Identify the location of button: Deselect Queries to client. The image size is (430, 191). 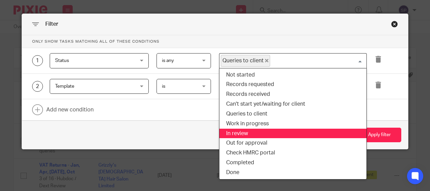
(267, 60).